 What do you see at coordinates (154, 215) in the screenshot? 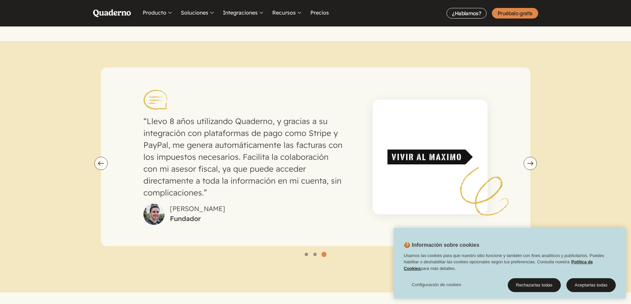
I see `img: Photo of Ángel Alegre` at bounding box center [154, 215].